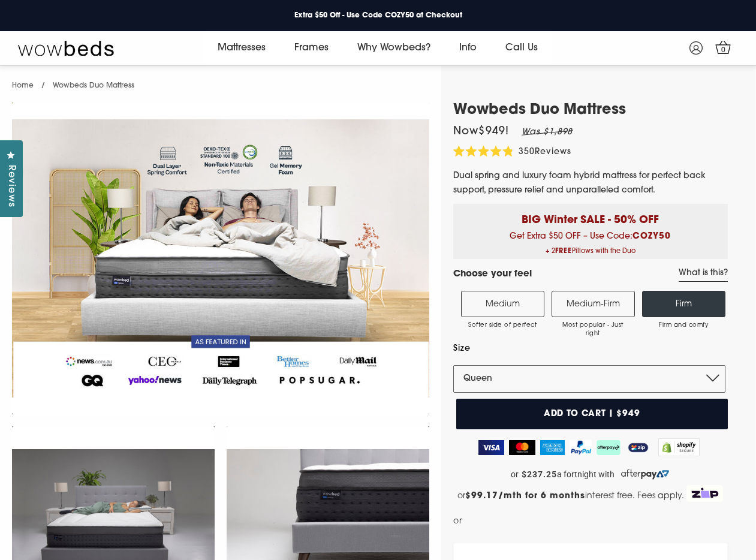 Image resolution: width=756 pixels, height=560 pixels. Describe the element at coordinates (705, 494) in the screenshot. I see `img: Zip Logo` at that location.